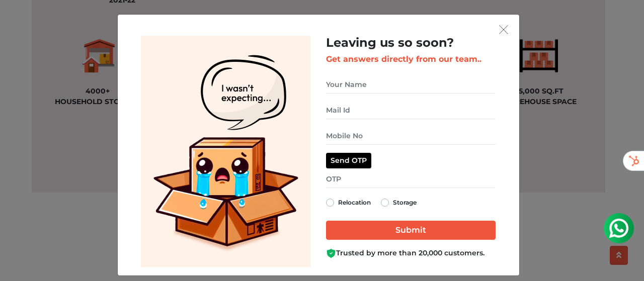 This screenshot has width=644, height=281. Describe the element at coordinates (411, 230) in the screenshot. I see `input: Submit` at that location.